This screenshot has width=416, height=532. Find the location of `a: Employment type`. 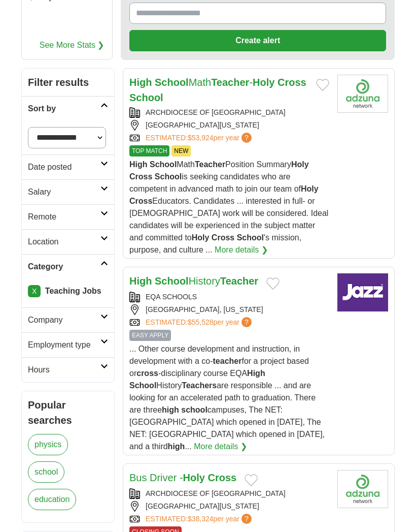

a: Employment type is located at coordinates (68, 345).